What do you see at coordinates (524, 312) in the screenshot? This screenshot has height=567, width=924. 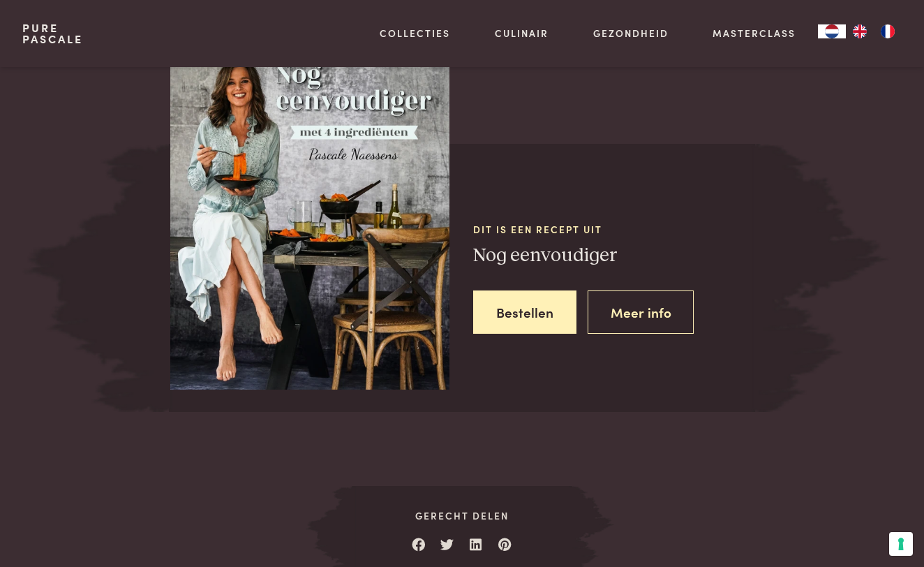 I see `a: Bestellen` at bounding box center [524, 312].